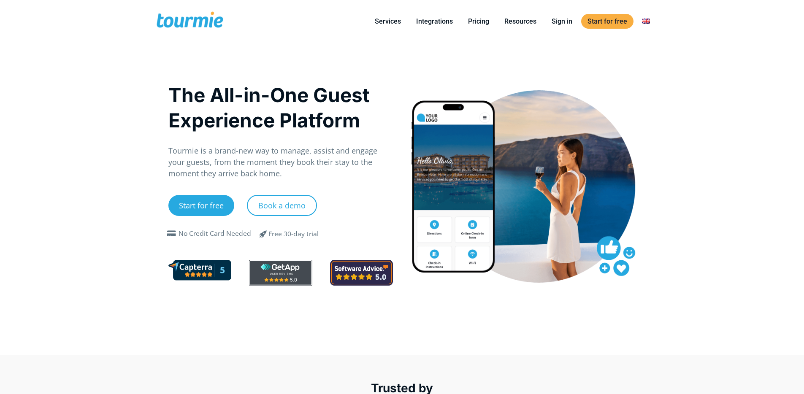  I want to click on a: Integrations, so click(434, 21).